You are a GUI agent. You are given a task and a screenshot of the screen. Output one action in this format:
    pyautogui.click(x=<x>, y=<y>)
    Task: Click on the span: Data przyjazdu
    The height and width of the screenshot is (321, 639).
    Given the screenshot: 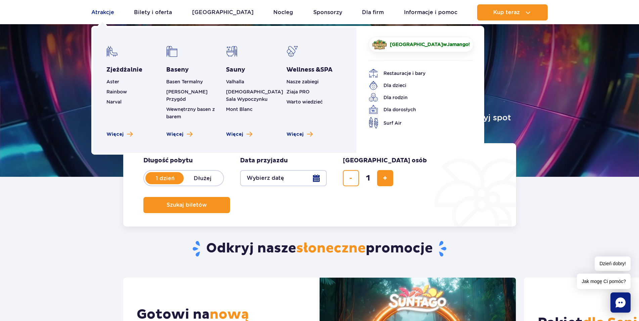 What is the action you would take?
    pyautogui.click(x=264, y=161)
    